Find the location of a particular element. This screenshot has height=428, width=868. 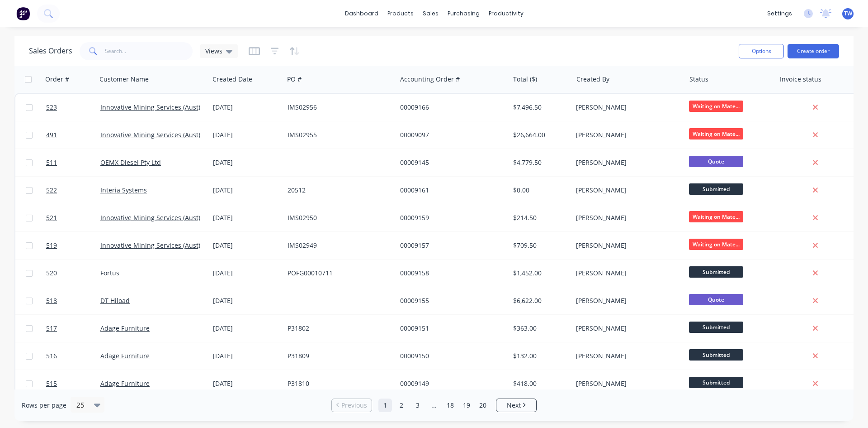

a: DT Hiload is located at coordinates (115, 300).